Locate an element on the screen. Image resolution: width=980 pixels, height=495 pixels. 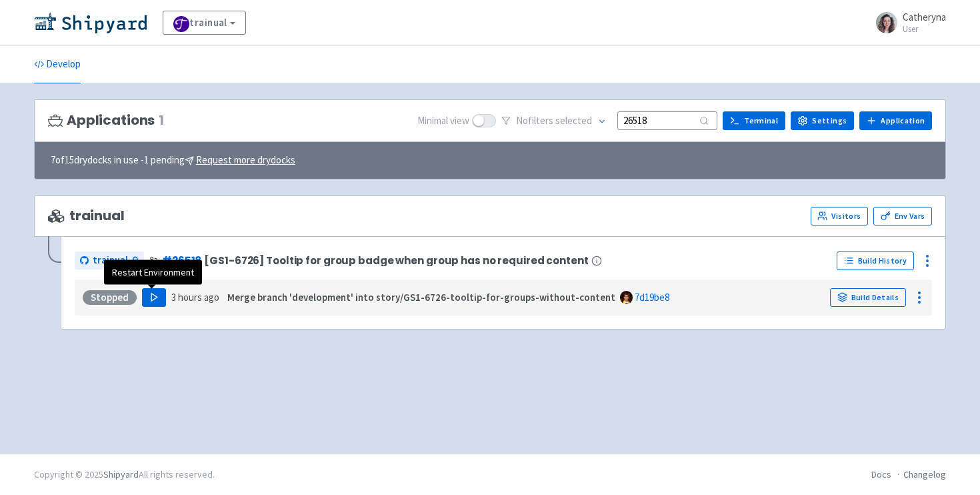
span: Minimal view is located at coordinates (444, 120).